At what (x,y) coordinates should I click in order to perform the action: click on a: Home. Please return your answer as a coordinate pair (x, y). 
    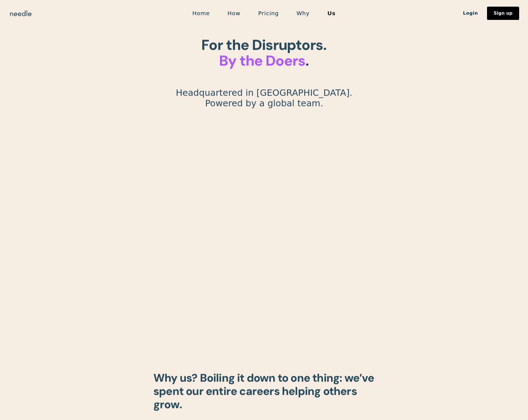
    Looking at the image, I should click on (201, 13).